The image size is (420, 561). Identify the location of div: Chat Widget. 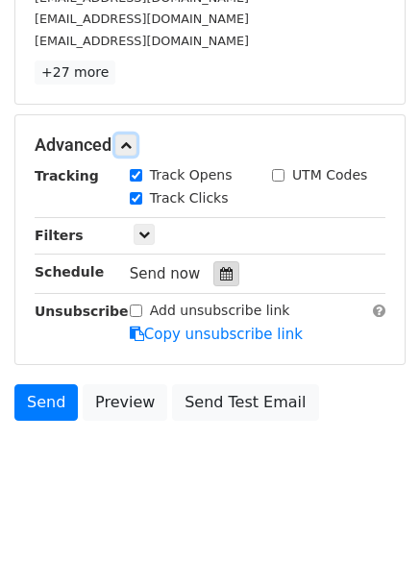
(372, 515).